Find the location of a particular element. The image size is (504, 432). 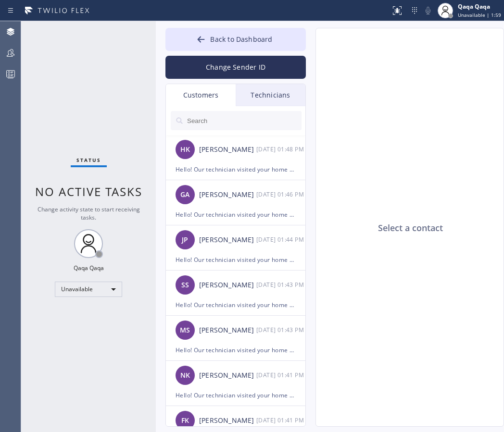

span: FK is located at coordinates (185, 421).